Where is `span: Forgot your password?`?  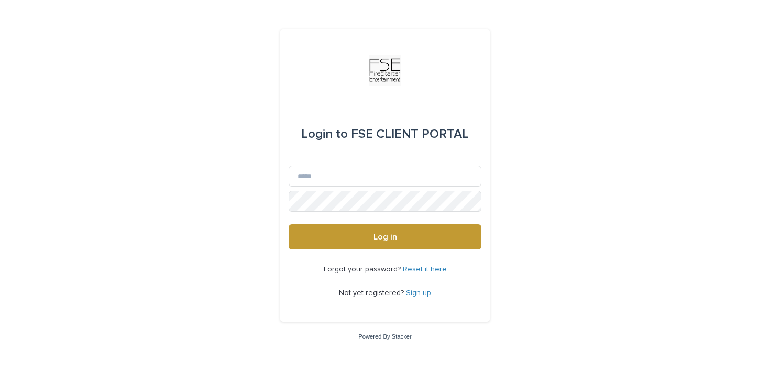
span: Forgot your password? is located at coordinates (363, 269).